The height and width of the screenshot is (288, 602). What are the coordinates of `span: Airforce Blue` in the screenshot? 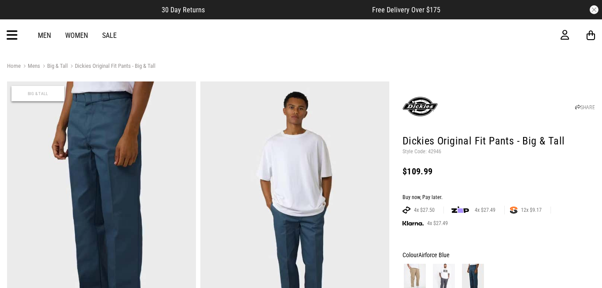 It's located at (434, 255).